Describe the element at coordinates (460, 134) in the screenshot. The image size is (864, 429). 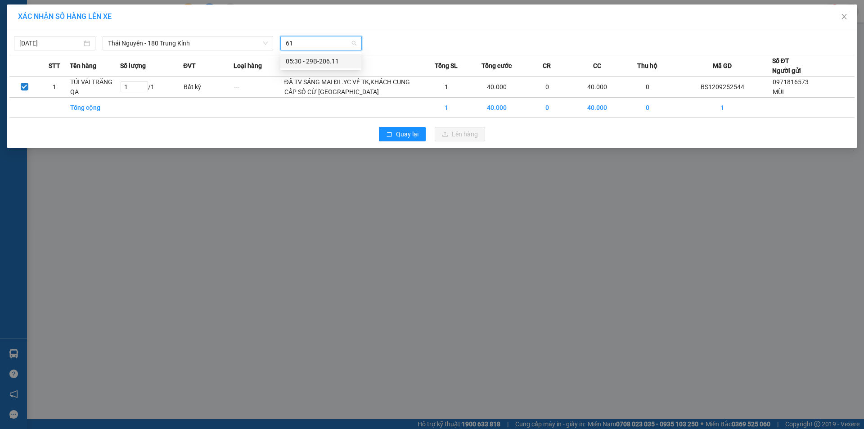
I see `button: uploadLên hàng` at that location.